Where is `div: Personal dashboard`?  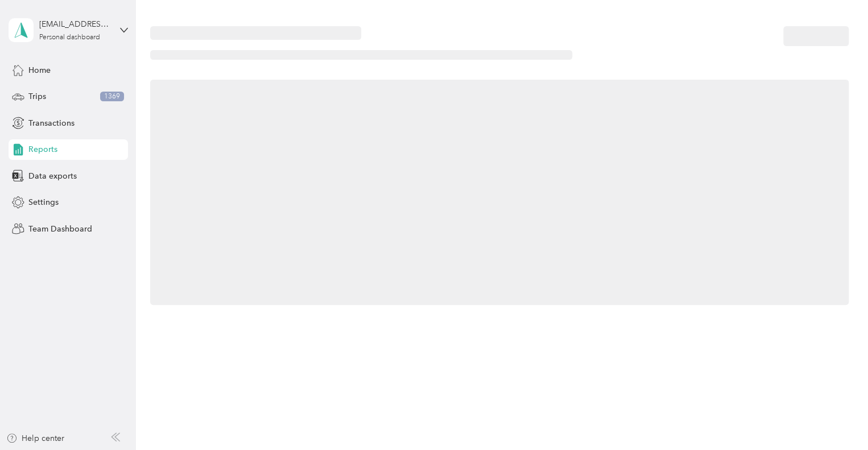 div: Personal dashboard is located at coordinates (69, 38).